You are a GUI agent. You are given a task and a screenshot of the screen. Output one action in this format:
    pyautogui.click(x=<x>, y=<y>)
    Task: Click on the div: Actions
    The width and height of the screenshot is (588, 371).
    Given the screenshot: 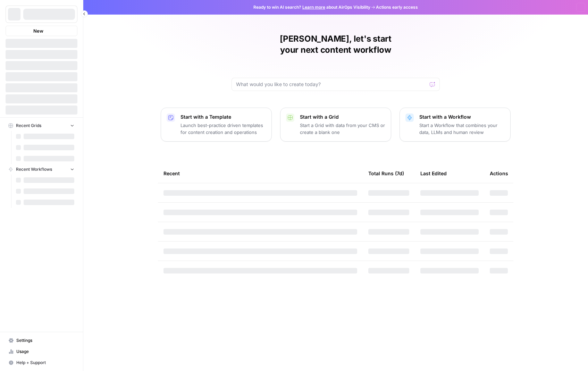 What is the action you would take?
    pyautogui.click(x=499, y=173)
    